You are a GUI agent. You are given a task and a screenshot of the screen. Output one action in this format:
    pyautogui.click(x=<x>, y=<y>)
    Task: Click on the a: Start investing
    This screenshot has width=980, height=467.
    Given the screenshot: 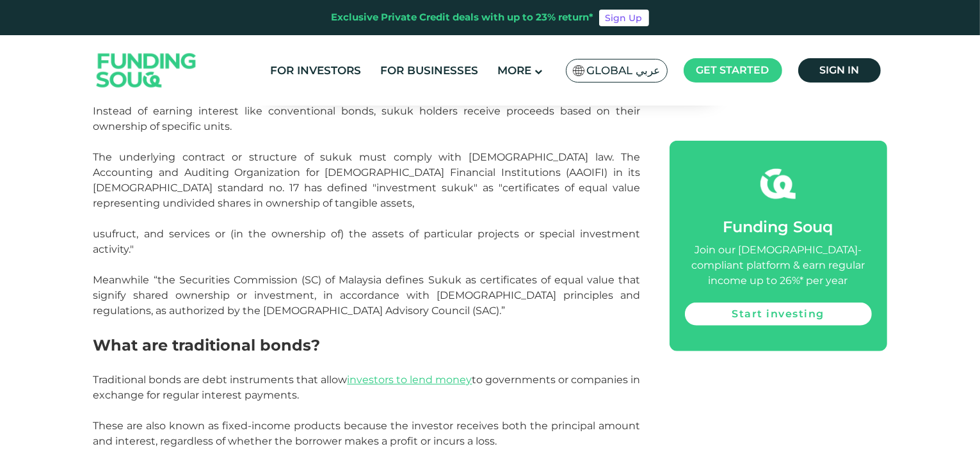 What is the action you would take?
    pyautogui.click(x=778, y=314)
    